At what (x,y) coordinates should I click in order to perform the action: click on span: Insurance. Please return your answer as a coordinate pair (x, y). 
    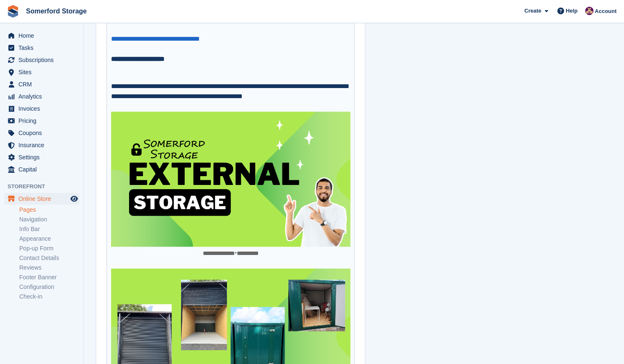
    Looking at the image, I should click on (43, 145).